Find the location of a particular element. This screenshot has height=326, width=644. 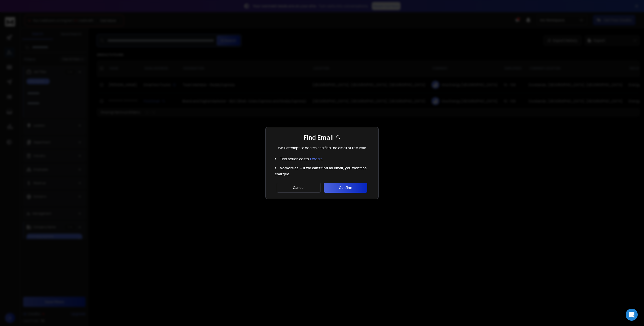

span: 1 credit is located at coordinates (316, 159).